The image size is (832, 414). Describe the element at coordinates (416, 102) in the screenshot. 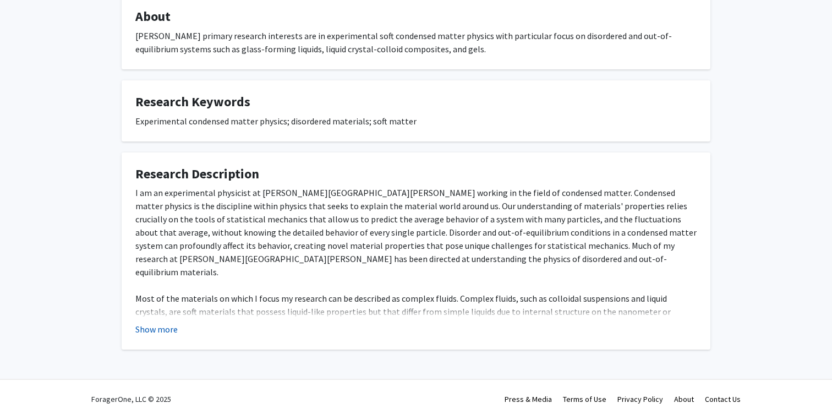

I see `h4: Research Keywords` at that location.